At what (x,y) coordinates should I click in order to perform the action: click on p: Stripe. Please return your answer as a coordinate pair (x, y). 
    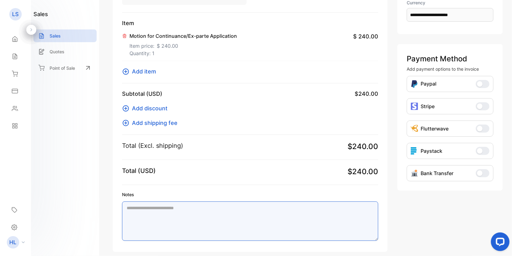
    Looking at the image, I should click on (428, 106).